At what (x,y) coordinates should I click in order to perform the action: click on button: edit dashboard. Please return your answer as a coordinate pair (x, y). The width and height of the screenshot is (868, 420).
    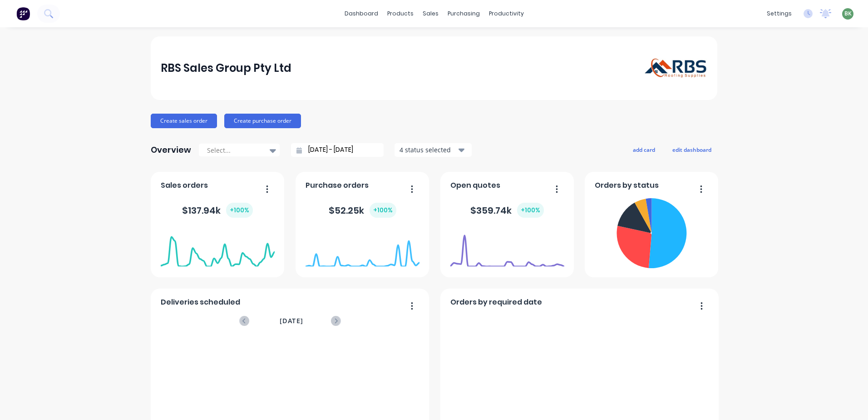
    Looking at the image, I should click on (692, 149).